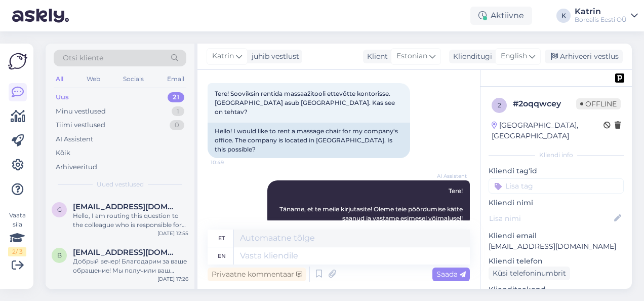  I want to click on span: baibolov_agibay@mail.ru, so click(126, 253).